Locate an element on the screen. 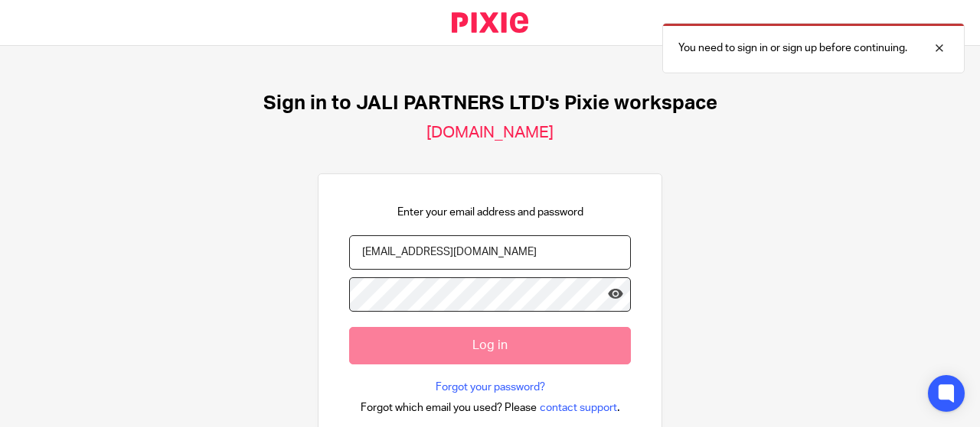 Image resolution: width=980 pixels, height=427 pixels. p: Enter your email address and password is located at coordinates (490, 213).